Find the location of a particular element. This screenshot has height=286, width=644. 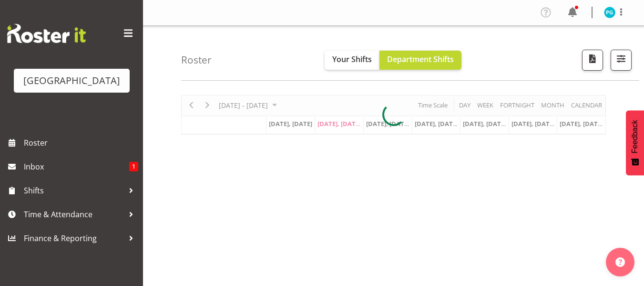

span: 1 is located at coordinates (134, 167).